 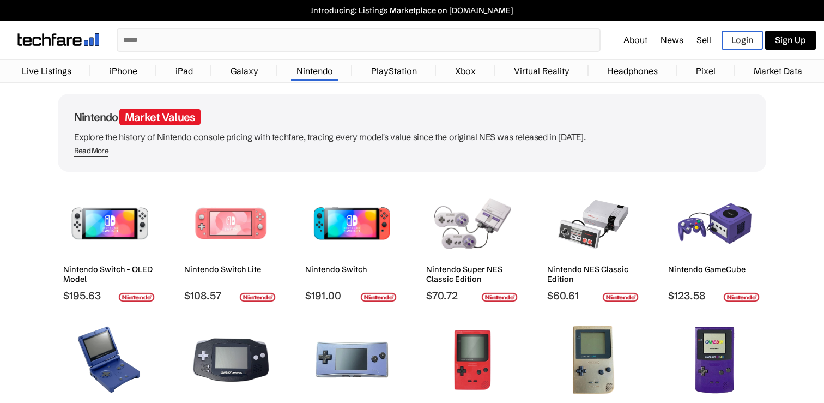 I want to click on a: iPad, so click(x=184, y=71).